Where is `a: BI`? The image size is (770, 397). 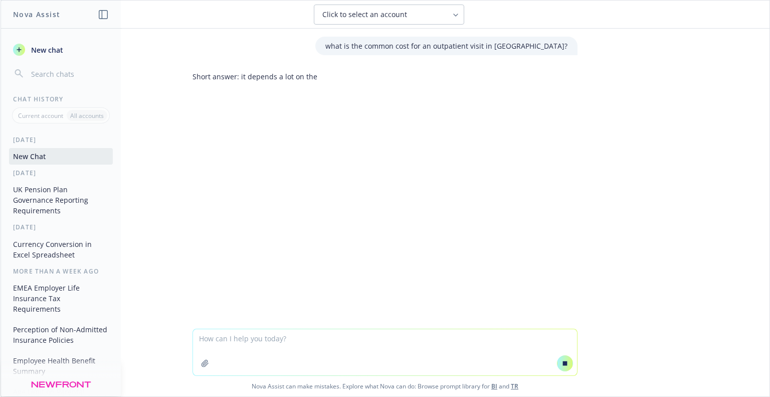 a: BI is located at coordinates (494, 386).